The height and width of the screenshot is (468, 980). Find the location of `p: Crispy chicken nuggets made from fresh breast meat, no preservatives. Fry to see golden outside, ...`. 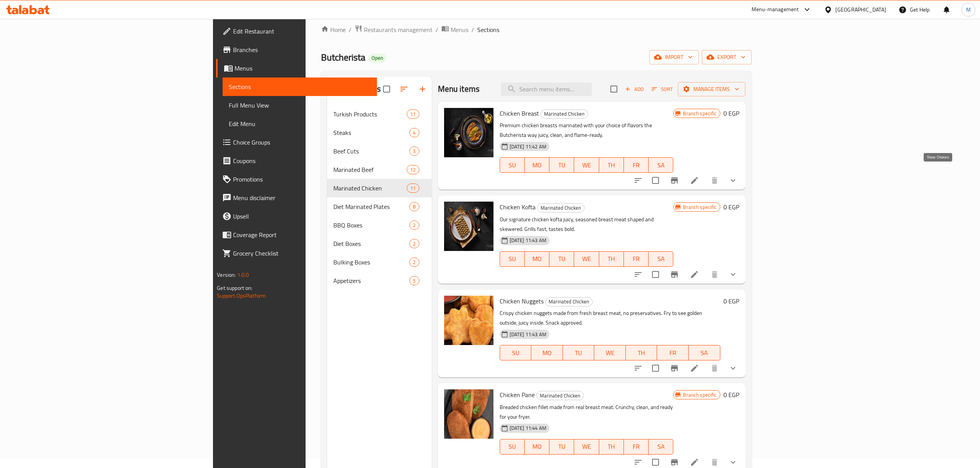

p: Crispy chicken nuggets made from fresh breast meat, no preservatives. Fry to see golden outside, ... is located at coordinates (610, 318).